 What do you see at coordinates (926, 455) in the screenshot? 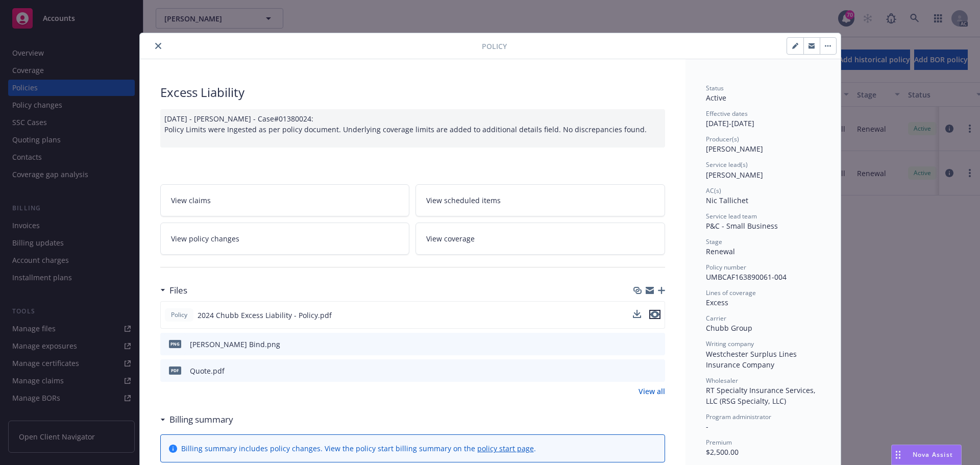
I see `button: Nova Assist` at bounding box center [926, 455].